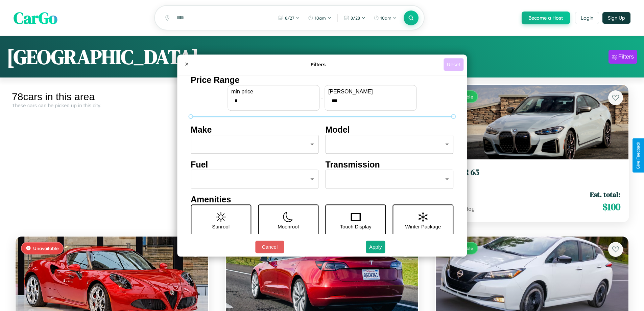 The width and height of the screenshot is (644, 311). What do you see at coordinates (355, 226) in the screenshot?
I see `p: Touch Display` at bounding box center [355, 226].